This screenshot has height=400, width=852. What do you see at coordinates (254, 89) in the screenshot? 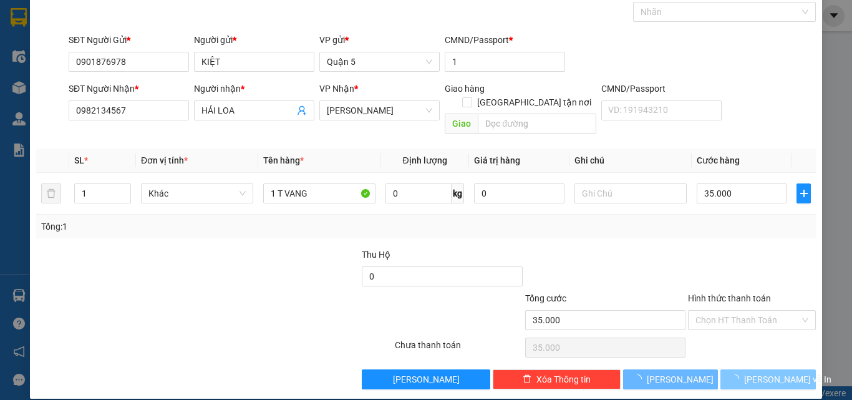
I see `div: Người nhận` at bounding box center [254, 89].